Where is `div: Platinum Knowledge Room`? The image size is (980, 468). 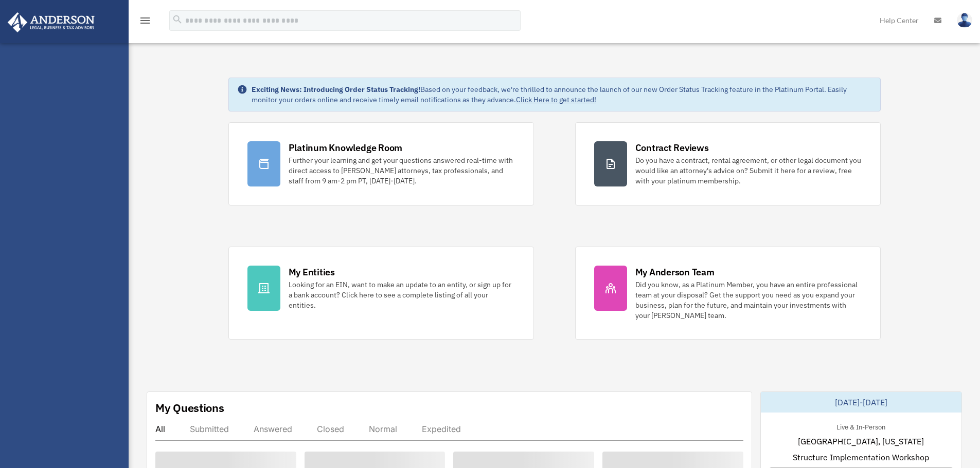
div: Platinum Knowledge Room is located at coordinates (346, 148).